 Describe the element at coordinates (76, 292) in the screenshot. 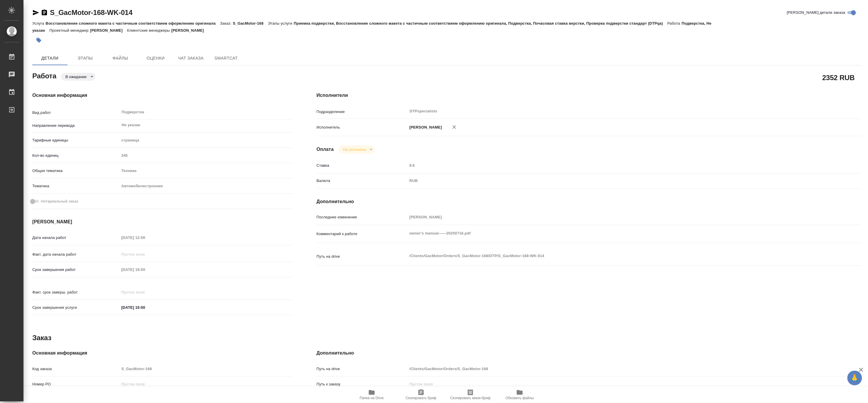

I see `p: Факт. срок заверш. работ` at that location.